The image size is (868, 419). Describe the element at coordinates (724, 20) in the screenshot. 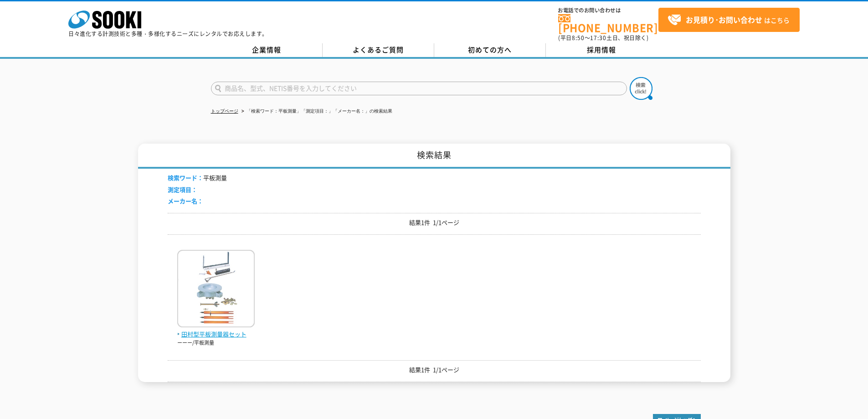

I see `strong: お見積り･お問い合わせ` at that location.